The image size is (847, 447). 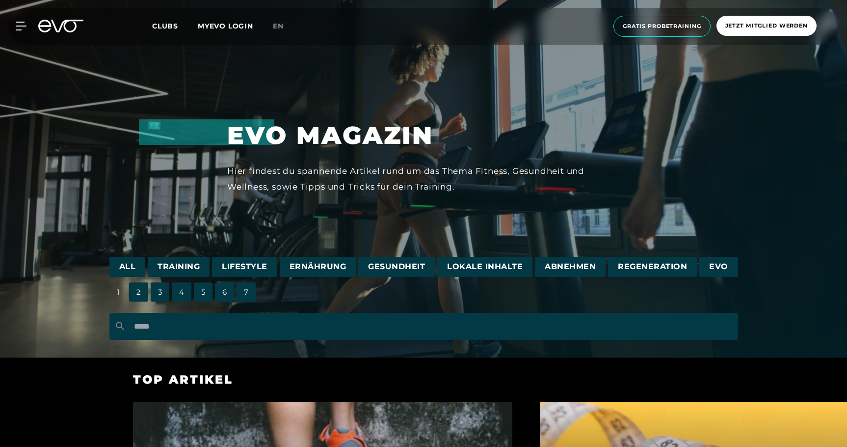 What do you see at coordinates (662, 26) in the screenshot?
I see `span: Gratis Probetraining` at bounding box center [662, 26].